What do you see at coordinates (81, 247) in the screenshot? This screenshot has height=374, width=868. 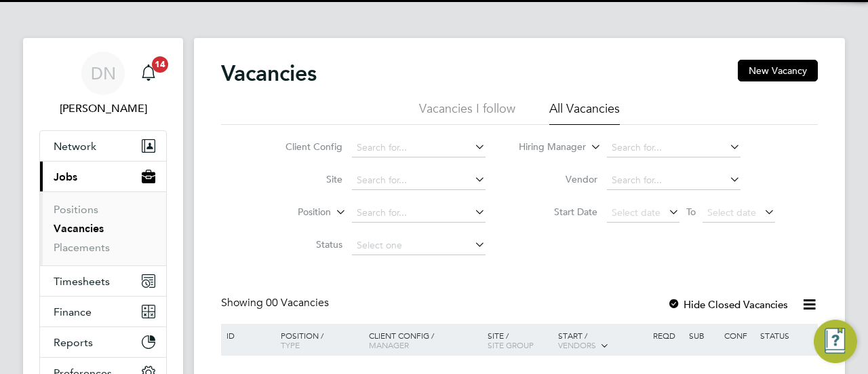 I see `a: Placements` at bounding box center [81, 247].